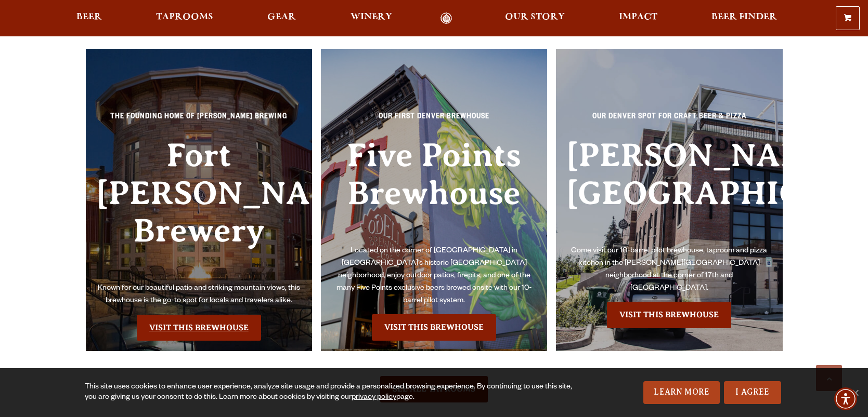  I want to click on a: Our Story, so click(535, 18).